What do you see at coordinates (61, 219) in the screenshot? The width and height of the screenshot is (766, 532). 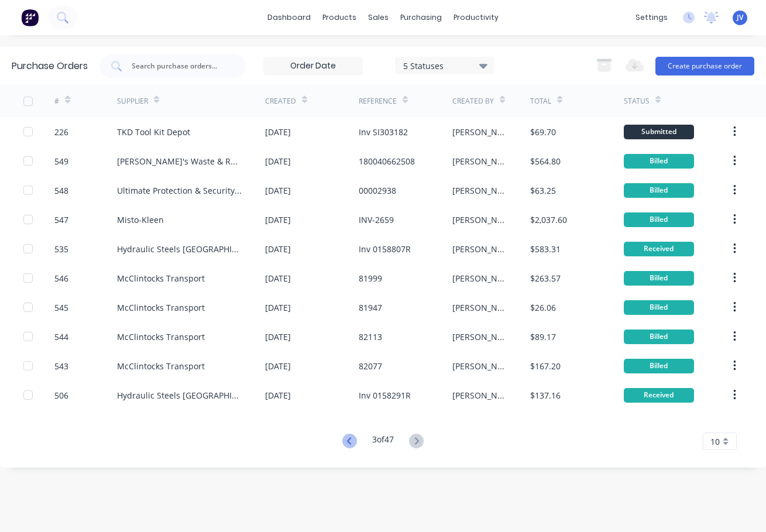 I see `div: 547` at bounding box center [61, 219].